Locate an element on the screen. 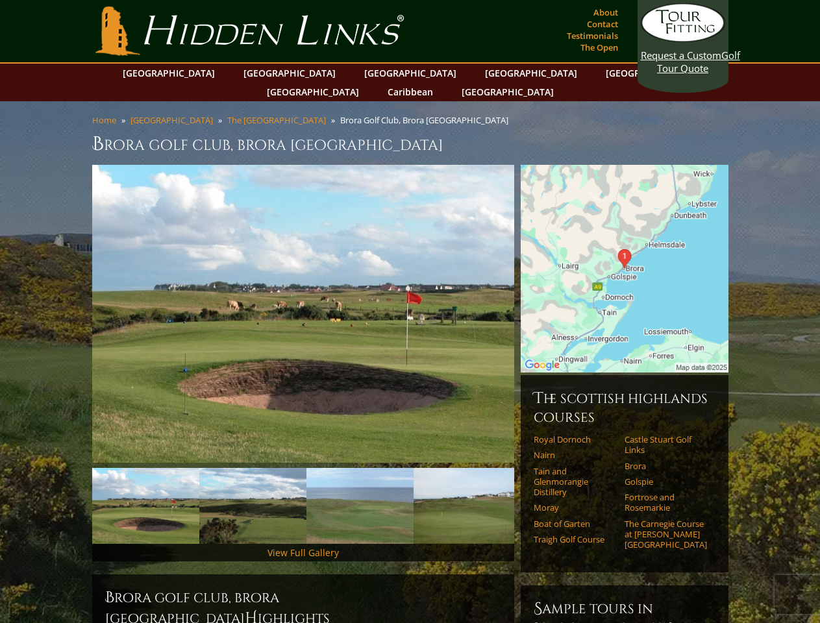 Image resolution: width=820 pixels, height=623 pixels. img: Google Map of 43 Golf Rd, Brora KW9 6QS, United Kingdom is located at coordinates (625, 269).